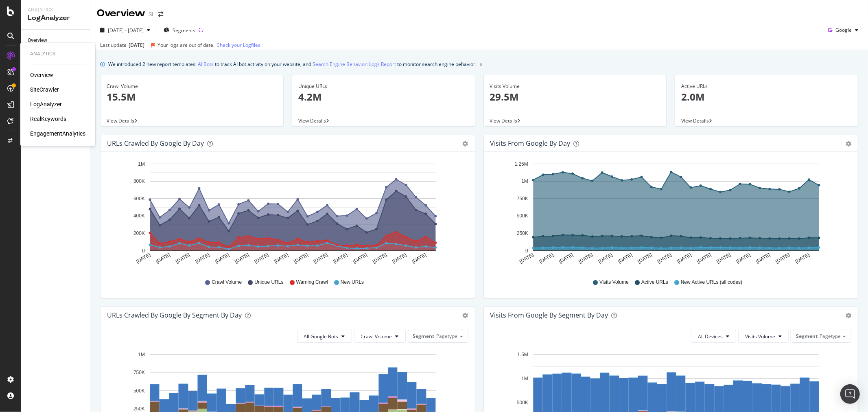  Describe the element at coordinates (269, 282) in the screenshot. I see `span: Unique URLs` at that location.